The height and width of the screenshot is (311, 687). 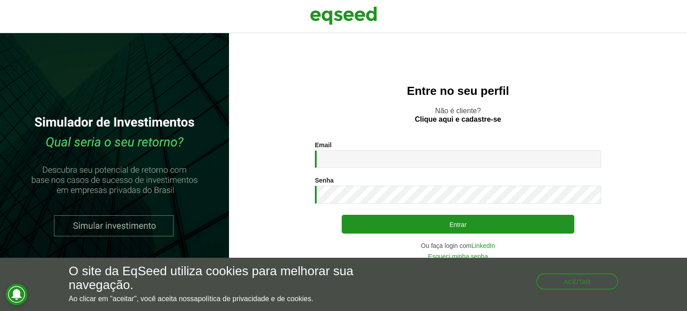 What do you see at coordinates (458, 119) in the screenshot?
I see `a: Clique aqui e cadastre-se` at bounding box center [458, 119].